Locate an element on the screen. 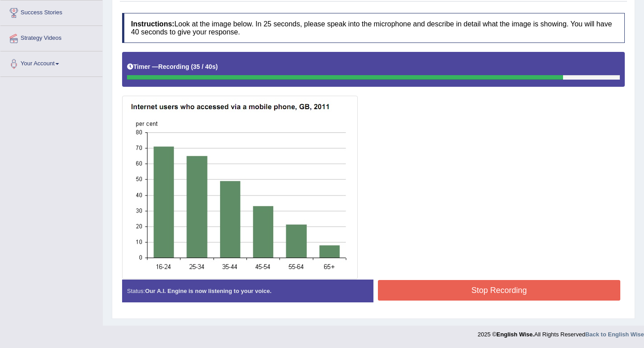 The height and width of the screenshot is (348, 644). strong: English Wise. is located at coordinates (516, 334).